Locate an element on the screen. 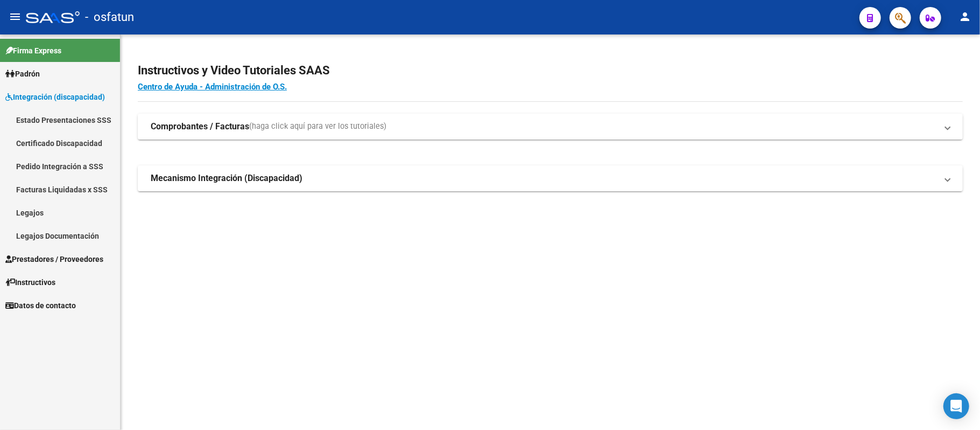  h2: Instructivos y Video Tutoriales SAAS is located at coordinates (550, 70).